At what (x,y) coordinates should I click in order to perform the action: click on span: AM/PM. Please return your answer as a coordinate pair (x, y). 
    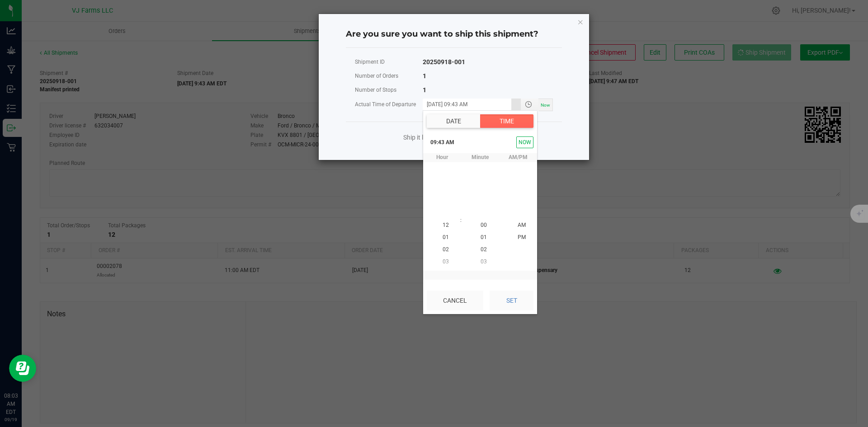
    Looking at the image, I should click on (518, 157).